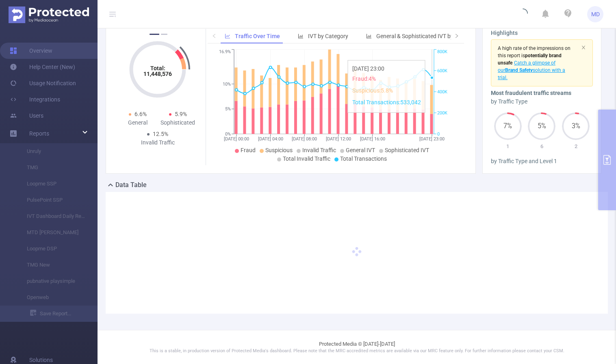  Describe the element at coordinates (363, 159) in the screenshot. I see `span: Total Transactions` at that location.